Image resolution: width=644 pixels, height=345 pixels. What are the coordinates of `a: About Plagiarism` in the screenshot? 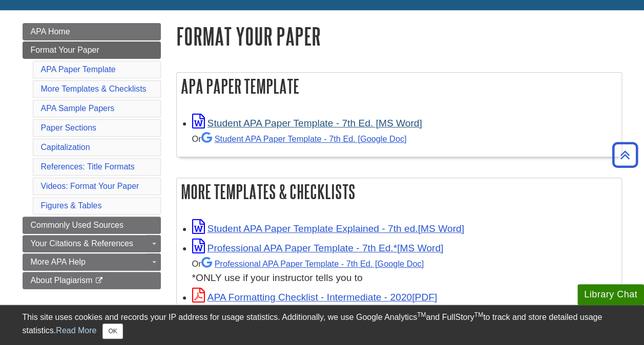 It's located at (92, 280).